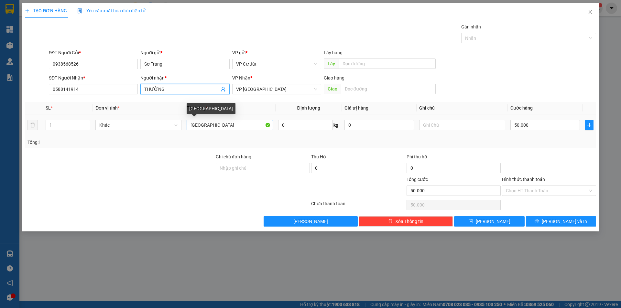 The image size is (621, 308). I want to click on span: Cước hàng, so click(522, 108).